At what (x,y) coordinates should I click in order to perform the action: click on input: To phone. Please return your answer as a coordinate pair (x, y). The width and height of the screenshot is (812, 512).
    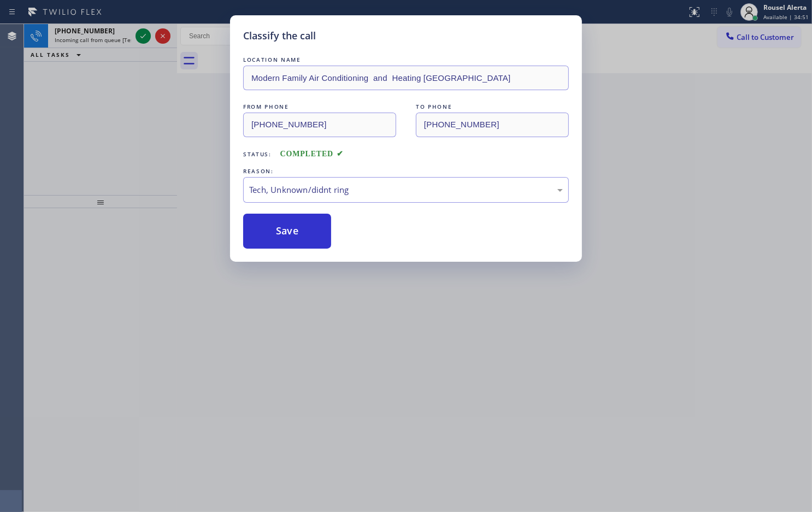
    Looking at the image, I should click on (492, 124).